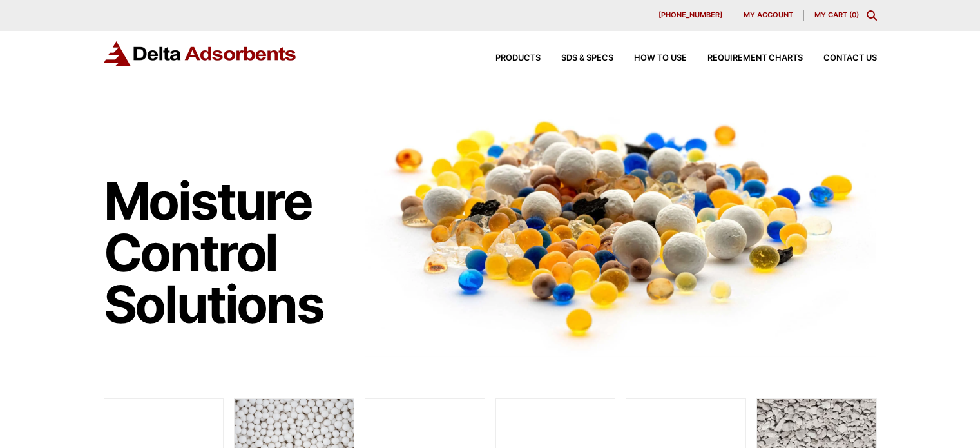 Image resolution: width=980 pixels, height=448 pixels. Describe the element at coordinates (508, 58) in the screenshot. I see `a: Products` at that location.